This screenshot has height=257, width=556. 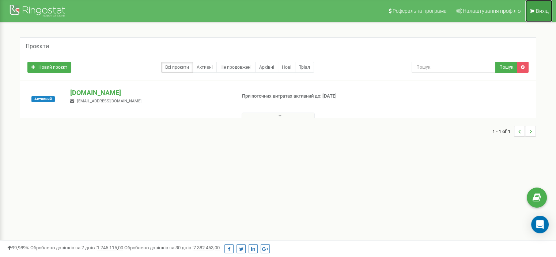 I want to click on span: Реферальна програма, so click(x=419, y=11).